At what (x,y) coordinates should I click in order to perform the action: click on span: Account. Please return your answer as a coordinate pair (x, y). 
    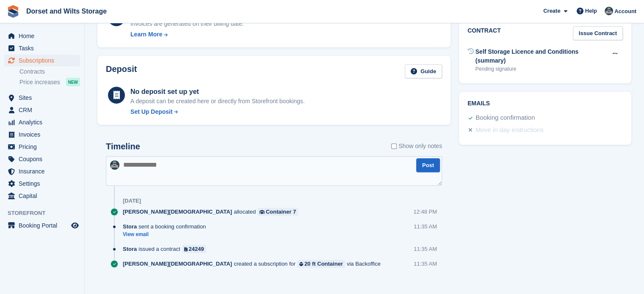
    Looking at the image, I should click on (625, 12).